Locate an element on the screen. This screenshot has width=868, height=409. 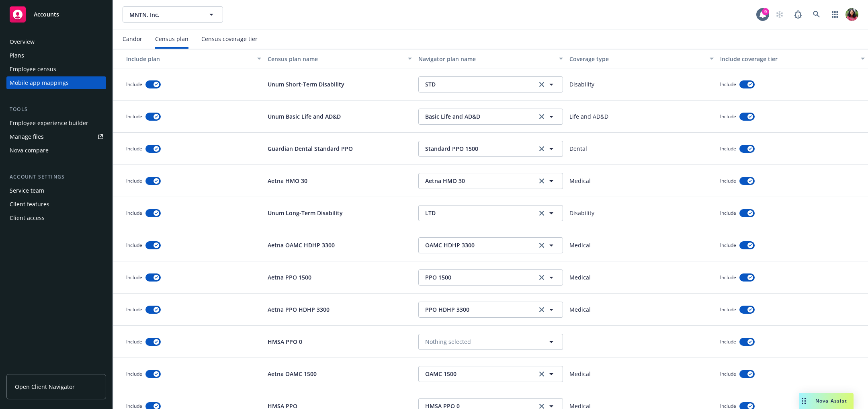
p: Aetna PPO 1500 is located at coordinates (289, 277).